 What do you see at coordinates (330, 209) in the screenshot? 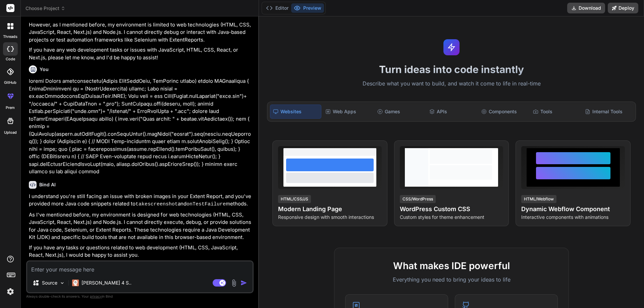
I see `h4: Modern Landing Page` at bounding box center [330, 209].